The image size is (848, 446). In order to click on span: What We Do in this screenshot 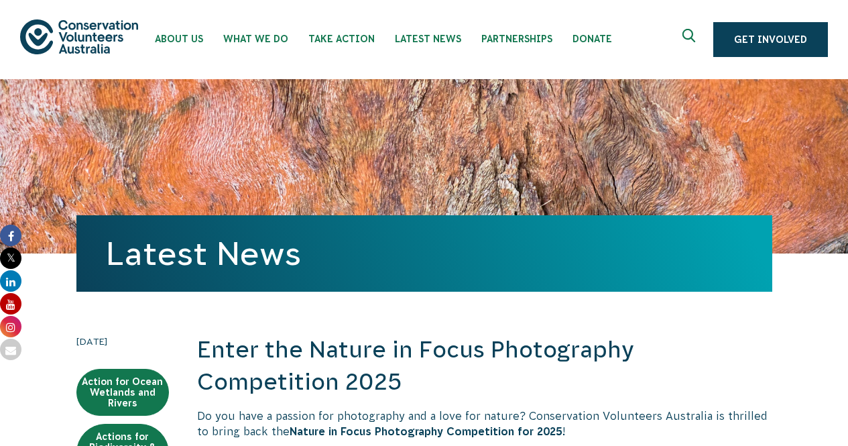, I will do `click(255, 39)`.